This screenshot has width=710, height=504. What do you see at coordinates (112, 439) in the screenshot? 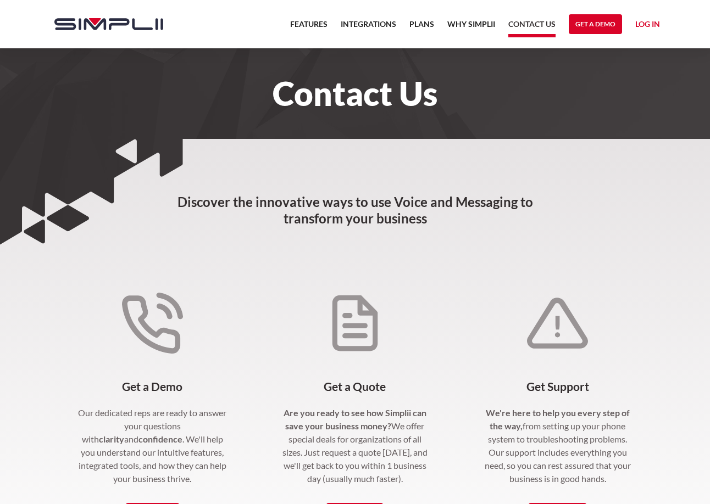
I see `strong: clarity` at bounding box center [112, 439].